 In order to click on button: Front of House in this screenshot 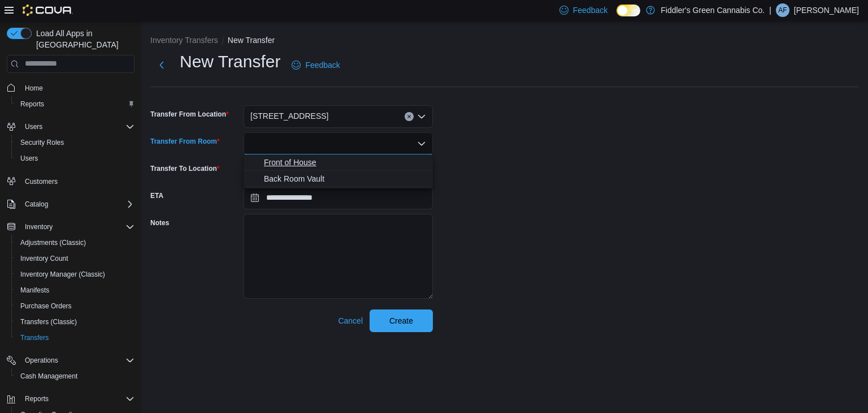, I will do `click(338, 162)`.